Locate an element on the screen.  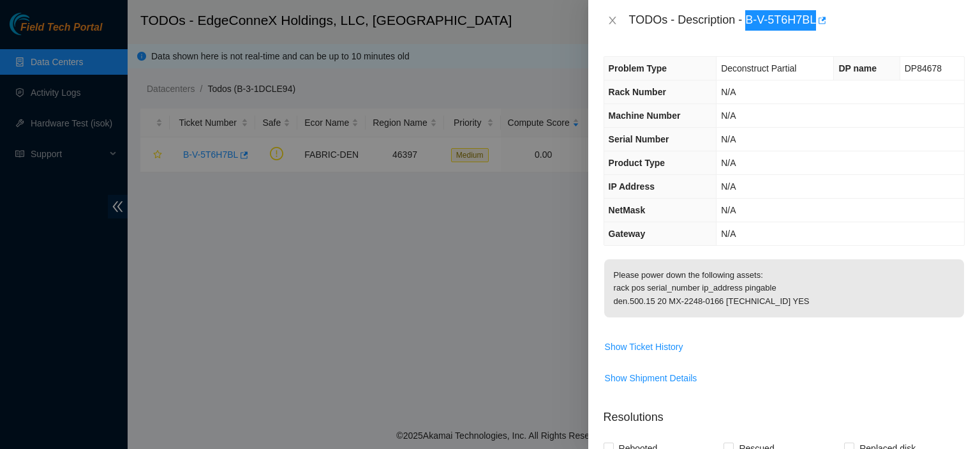
div: TODOs - Description - B-V-5T6H7BL is located at coordinates (796, 21).